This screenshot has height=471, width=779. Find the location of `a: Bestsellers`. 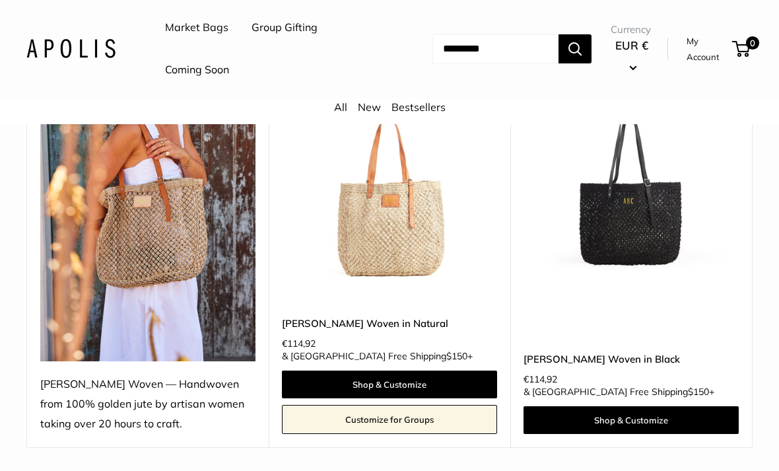

a: Bestsellers is located at coordinates (418, 107).